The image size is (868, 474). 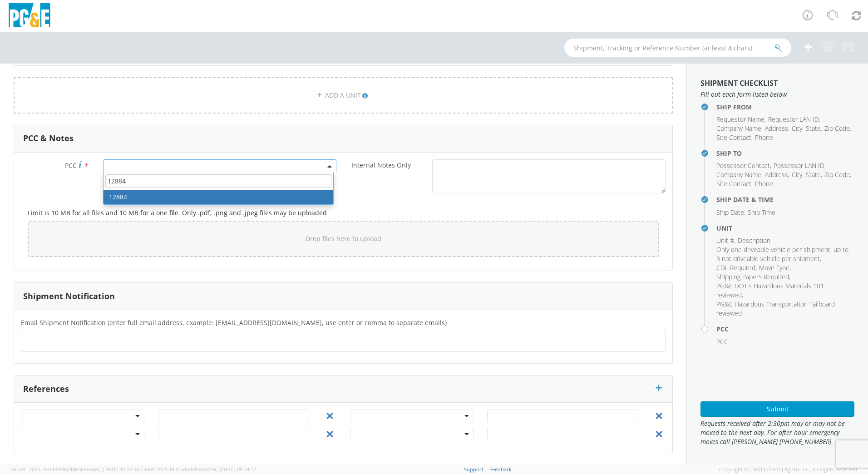 I want to click on h4: PCC, so click(x=785, y=329).